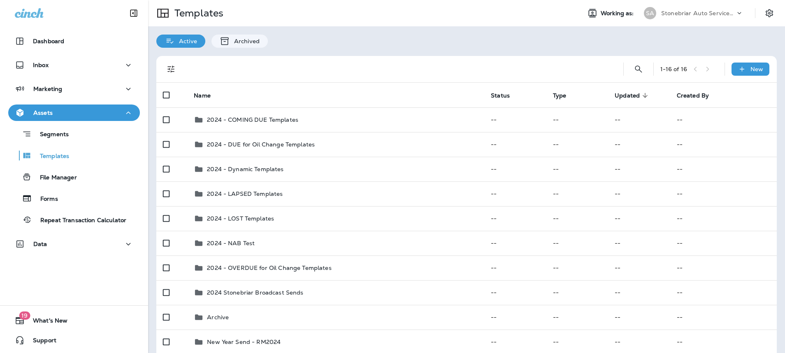 Image resolution: width=785 pixels, height=353 pixels. I want to click on button: Templates, so click(74, 156).